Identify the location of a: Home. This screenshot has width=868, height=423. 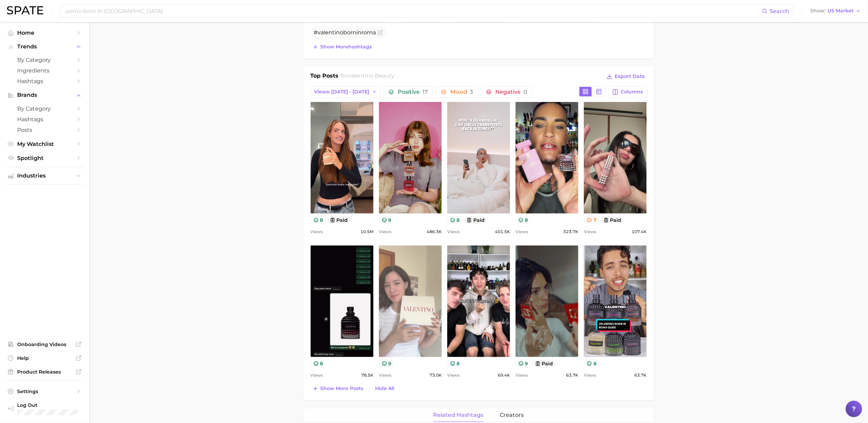
(44, 33).